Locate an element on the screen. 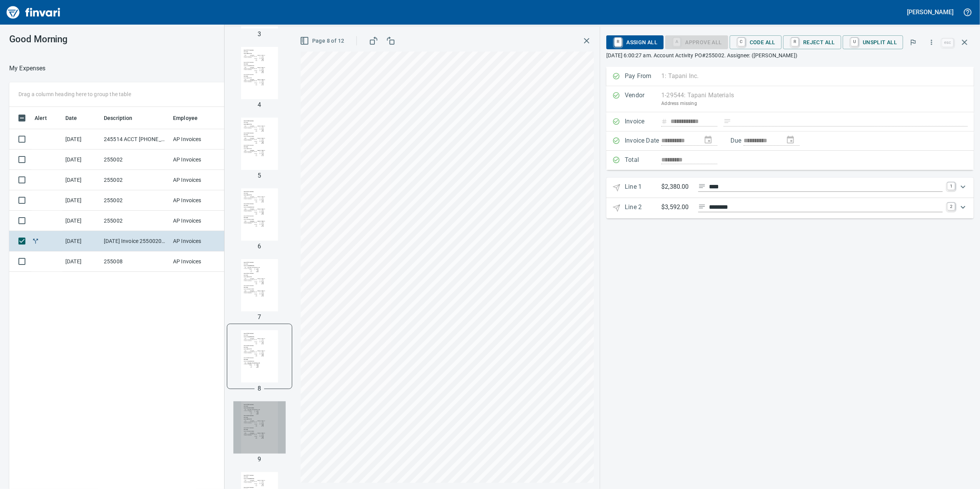  td: 255008 is located at coordinates (136, 262).